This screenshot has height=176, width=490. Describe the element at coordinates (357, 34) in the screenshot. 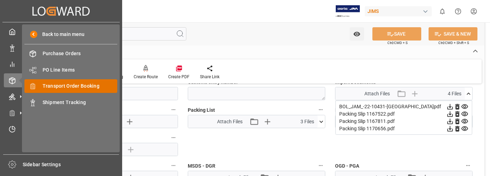

I see `button: open menu` at that location.